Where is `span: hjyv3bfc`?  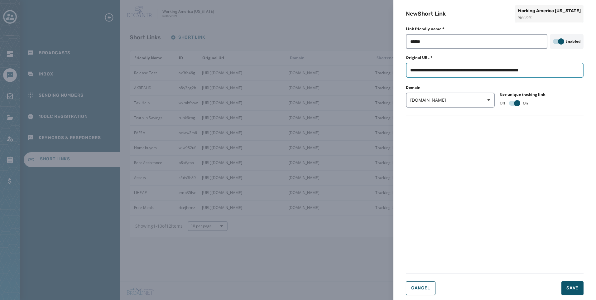 span: hjyv3bfc is located at coordinates (550, 17).